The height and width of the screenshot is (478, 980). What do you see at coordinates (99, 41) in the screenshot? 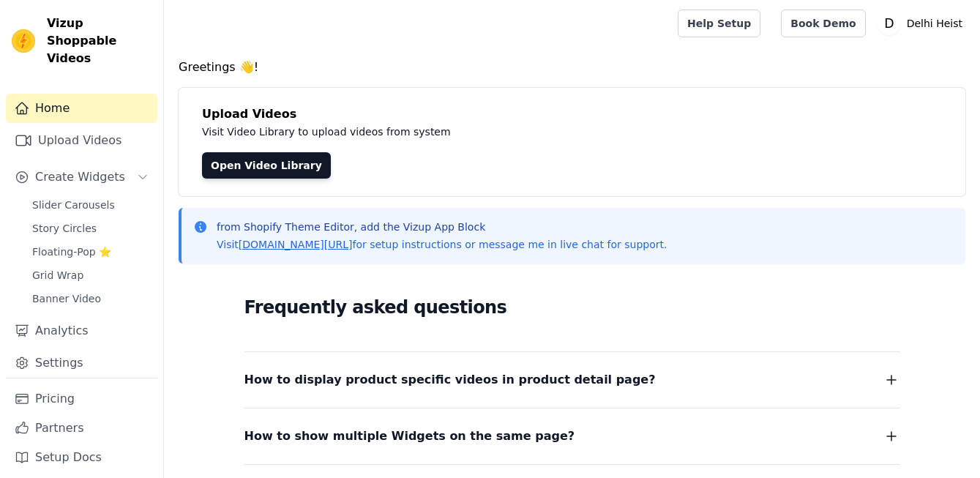
I see `span: Vizup Shoppable Videos` at bounding box center [99, 41].